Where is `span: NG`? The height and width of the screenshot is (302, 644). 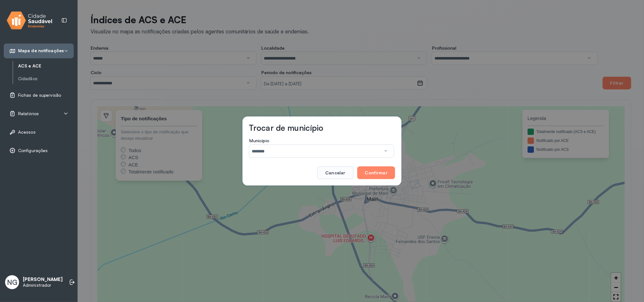 span: NG is located at coordinates (12, 282).